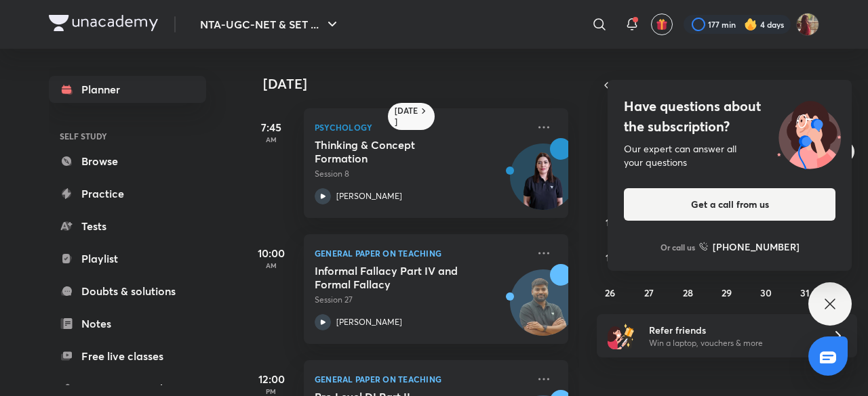 This screenshot has width=868, height=396. Describe the element at coordinates (726, 292) in the screenshot. I see `abbr: October 29, 2025` at that location.